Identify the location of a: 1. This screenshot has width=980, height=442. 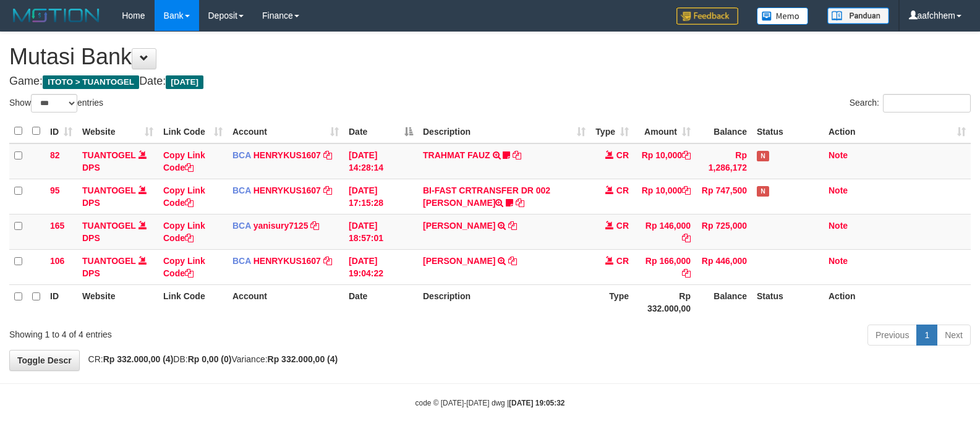
(927, 335).